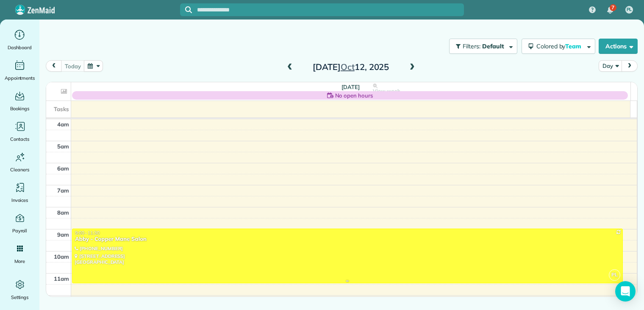 The image size is (644, 310). I want to click on span: Settings, so click(20, 297).